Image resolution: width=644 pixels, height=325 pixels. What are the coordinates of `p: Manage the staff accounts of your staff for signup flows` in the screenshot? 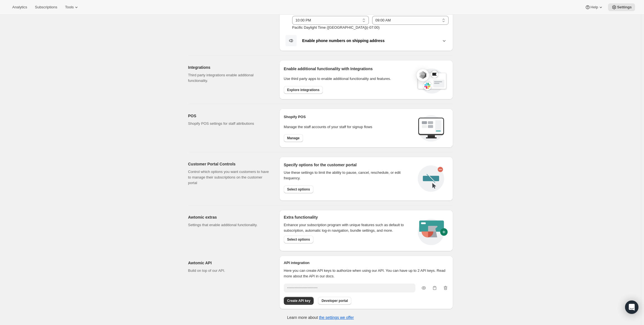 It's located at (348, 127).